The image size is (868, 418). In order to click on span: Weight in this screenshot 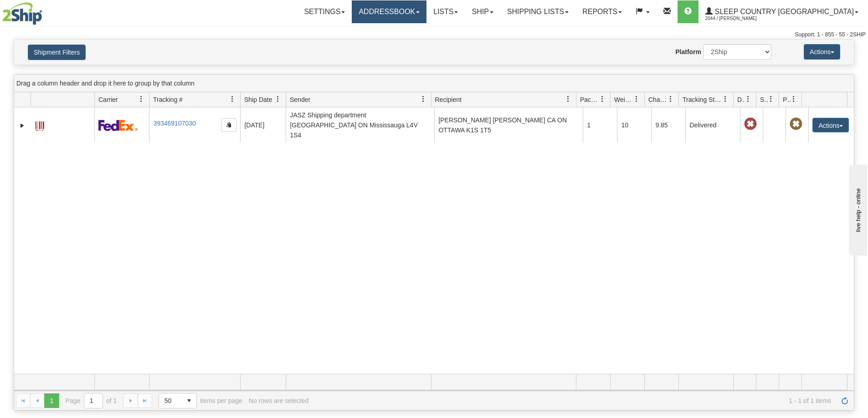, I will do `click(624, 100)`.